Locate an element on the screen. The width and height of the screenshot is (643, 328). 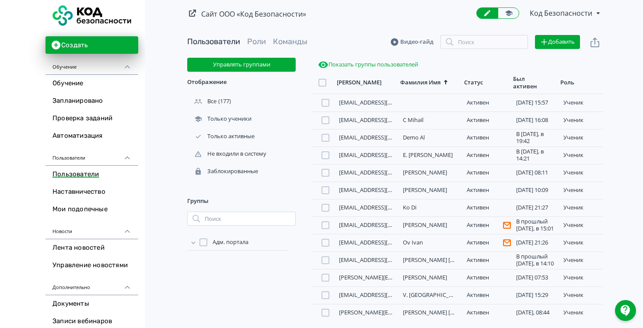
div: Дополнительно is located at coordinates (92, 285).